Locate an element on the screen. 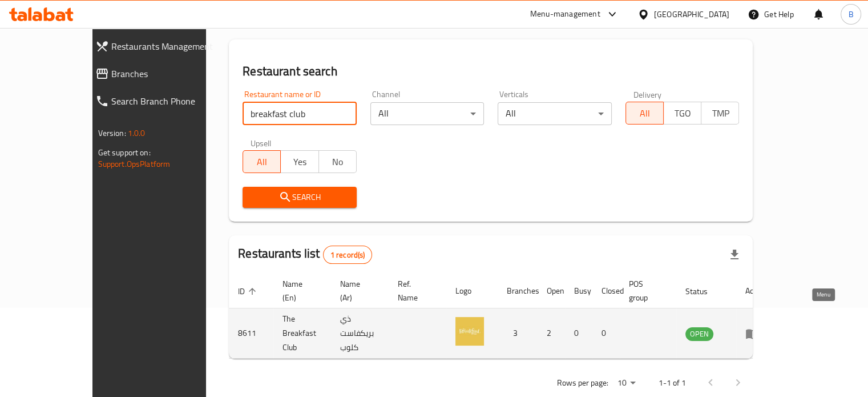 The height and width of the screenshot is (397, 868). button: Search is located at coordinates (299, 197).